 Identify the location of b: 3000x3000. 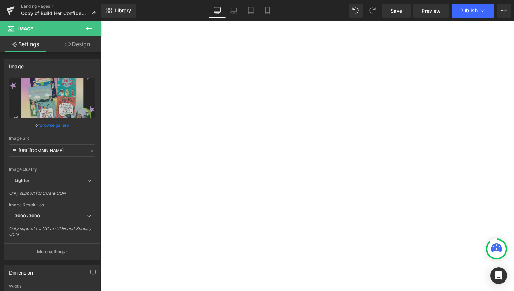
(27, 216).